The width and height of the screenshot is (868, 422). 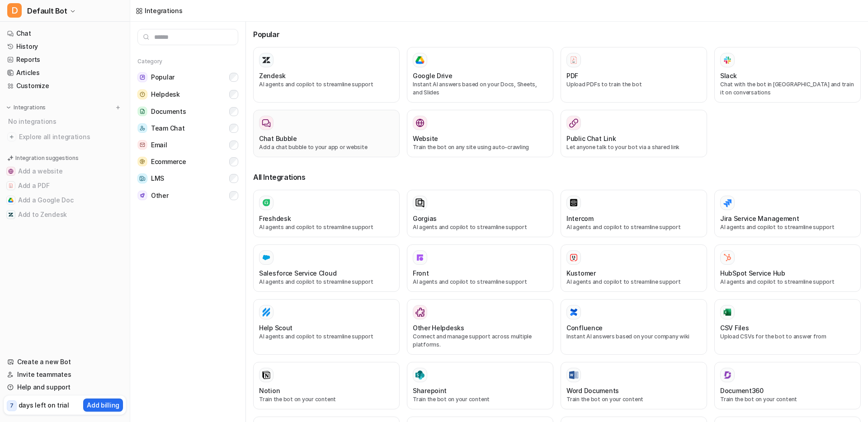 What do you see at coordinates (727, 375) in the screenshot?
I see `img: Document360` at bounding box center [727, 375].